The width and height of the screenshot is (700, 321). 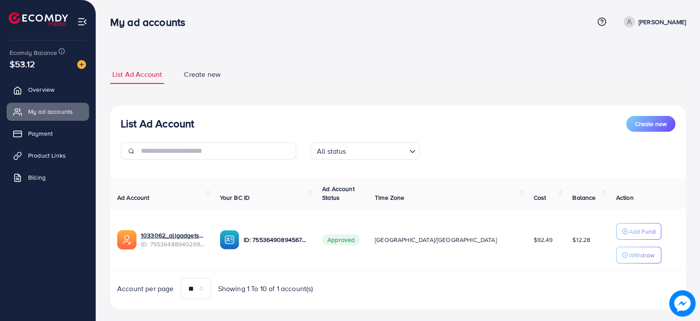 I want to click on button: Create new, so click(x=650, y=124).